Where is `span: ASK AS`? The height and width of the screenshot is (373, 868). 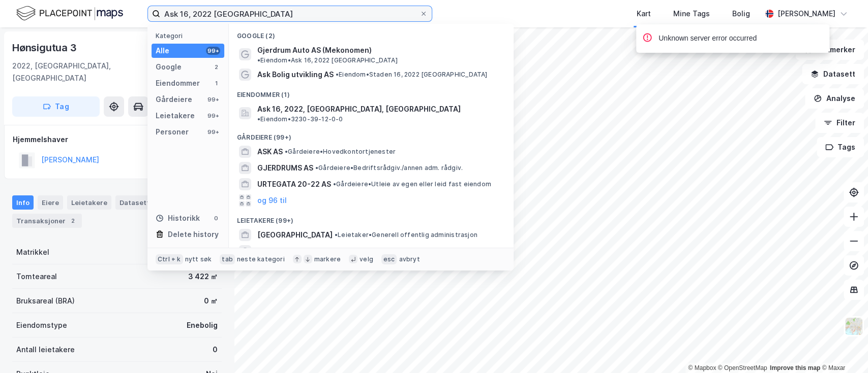
span: ASK AS is located at coordinates (270, 152).